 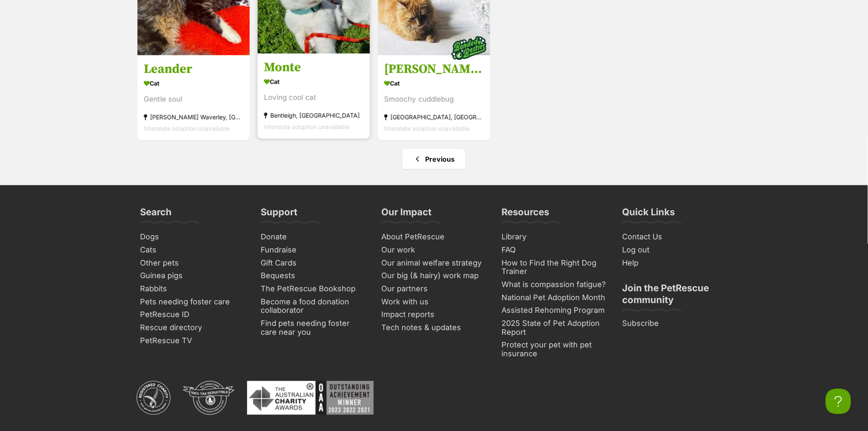 What do you see at coordinates (554, 328) in the screenshot?
I see `a: 2025 State of Pet Adoption Report` at bounding box center [554, 328].